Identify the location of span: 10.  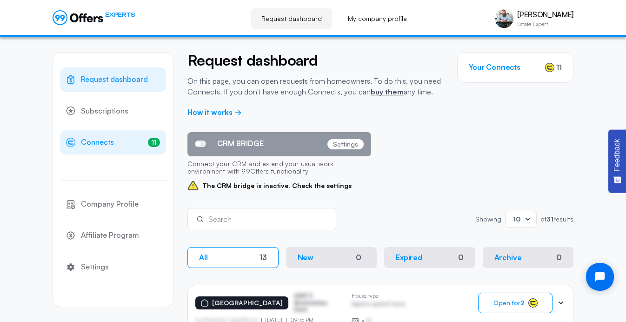
(517, 219).